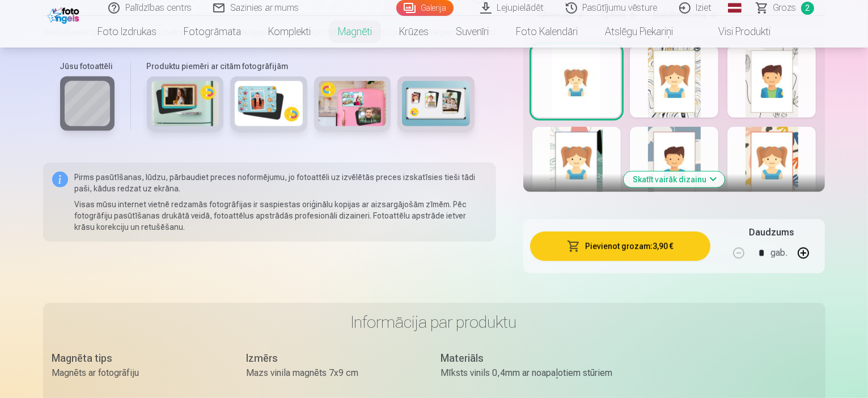 This screenshot has height=398, width=868. Describe the element at coordinates (779, 253) in the screenshot. I see `div: gab.` at that location.